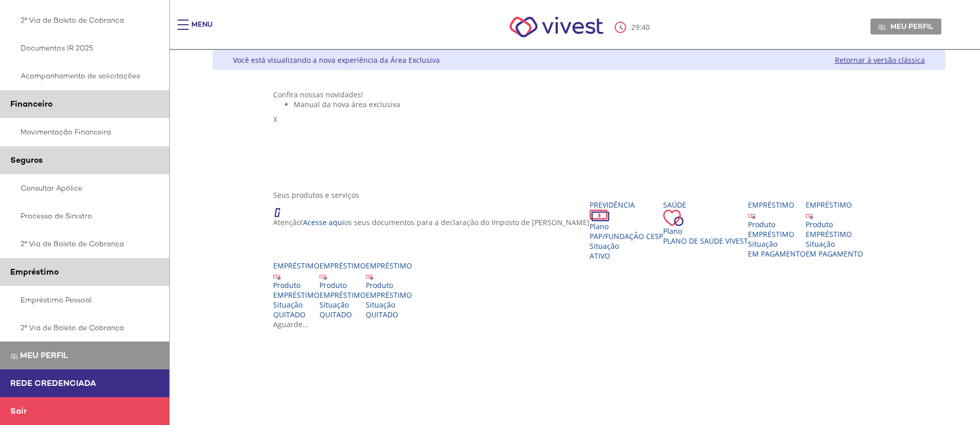 This screenshot has width=980, height=425. What do you see at coordinates (599, 215) in the screenshot?
I see `img: ico_dinheiro.png` at bounding box center [599, 215].